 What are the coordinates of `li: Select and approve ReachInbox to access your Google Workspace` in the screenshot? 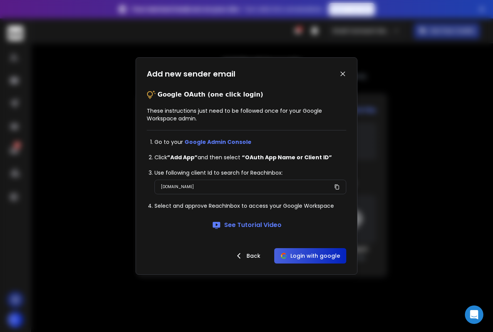 It's located at (250, 206).